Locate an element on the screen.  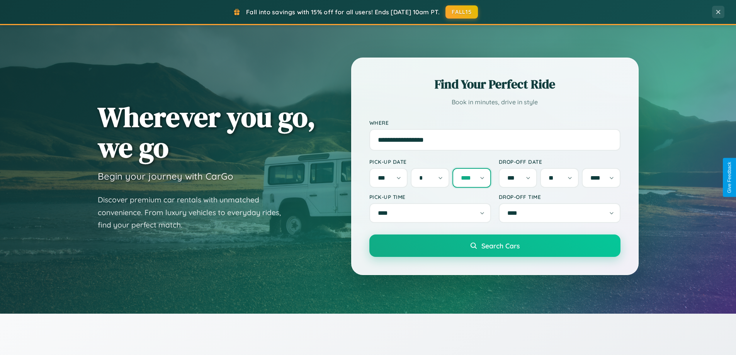
p: Discover premium car rentals with unmatched convenience. From luxury vehicles to everyday rides, ... is located at coordinates (194, 212).